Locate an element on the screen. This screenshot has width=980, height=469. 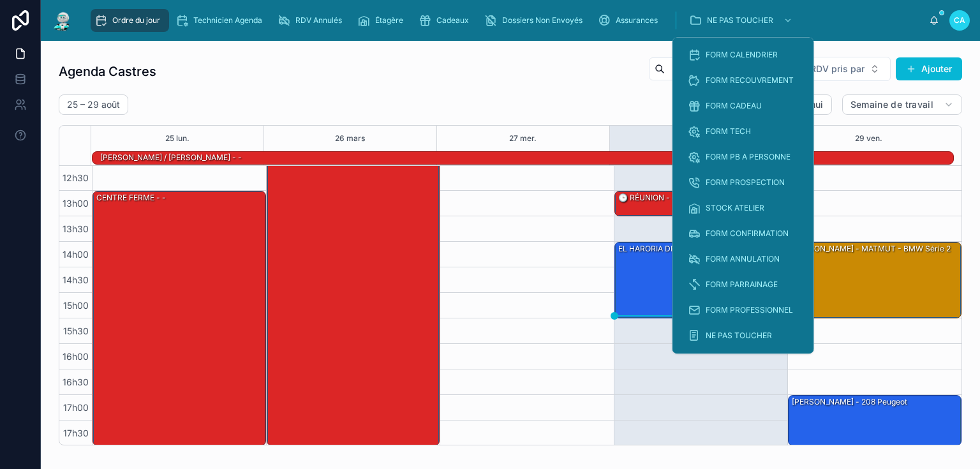
a: Ajouter is located at coordinates (929, 69).